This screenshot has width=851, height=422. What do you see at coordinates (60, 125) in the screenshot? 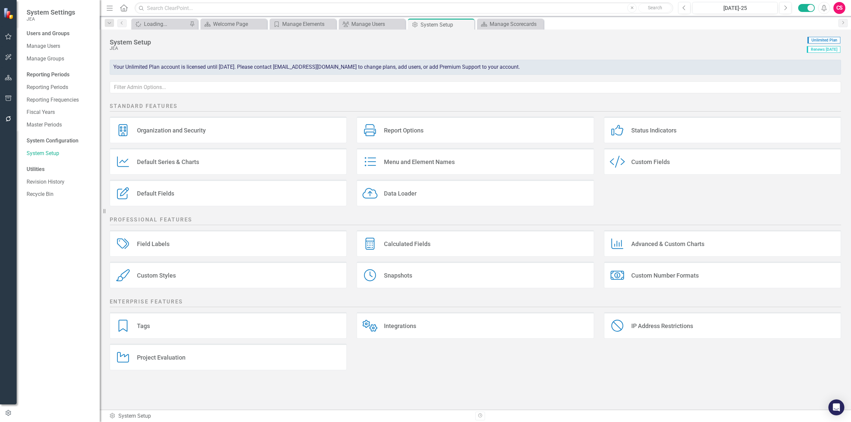
I see `a: Master Periods` at bounding box center [60, 125].